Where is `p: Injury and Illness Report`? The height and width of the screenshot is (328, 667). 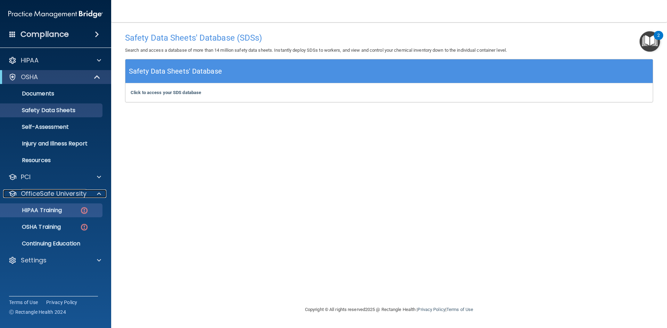
p: Injury and Illness Report is located at coordinates (52, 144).